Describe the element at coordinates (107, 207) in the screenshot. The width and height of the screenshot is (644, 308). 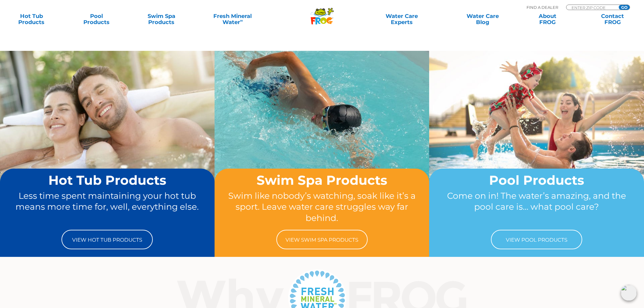
I see `p: Less time spent maintaining your hot tub means more time for, well, everything else.` at that location.